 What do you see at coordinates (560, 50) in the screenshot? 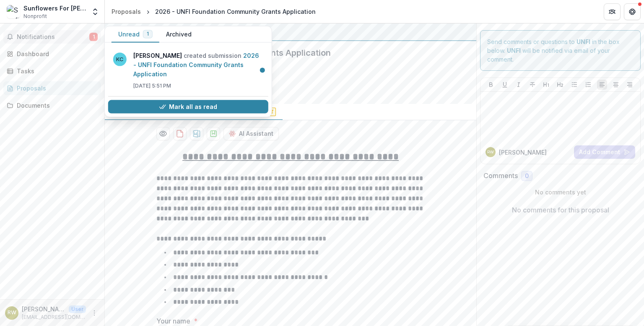
I see `div: Send comments or questions to in the box below. will be notified via email of your comment.` at bounding box center [560, 50].